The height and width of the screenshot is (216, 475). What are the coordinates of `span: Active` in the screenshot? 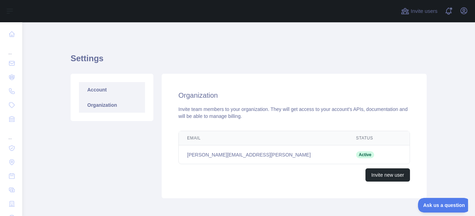 It's located at (365, 155).